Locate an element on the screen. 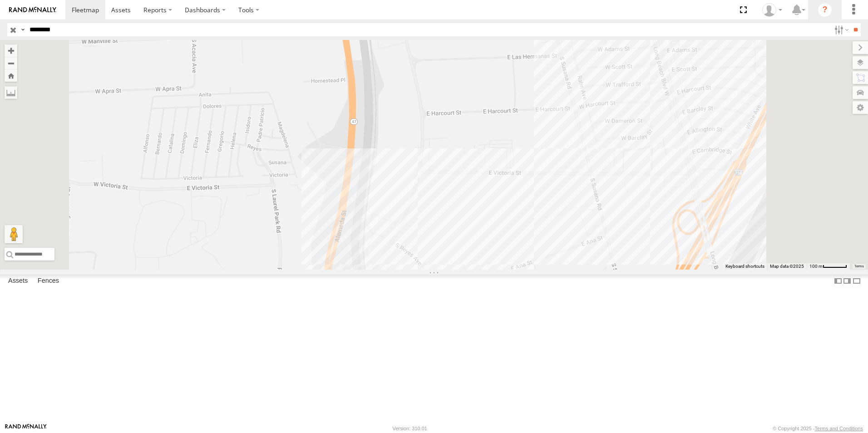 The image size is (868, 433). button: Zoom Home is located at coordinates (11, 75).